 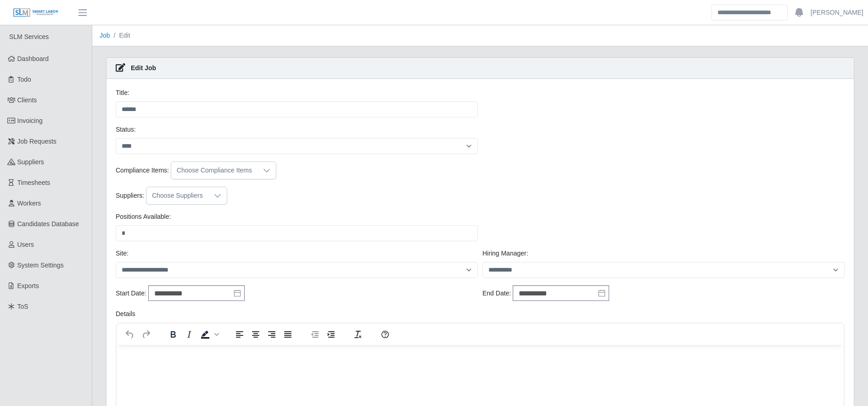 I want to click on button: Redo, so click(x=146, y=334).